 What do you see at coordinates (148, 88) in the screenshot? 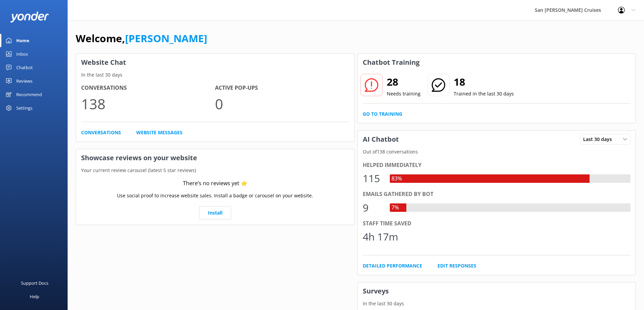
I see `h4: Conversations` at bounding box center [148, 88].